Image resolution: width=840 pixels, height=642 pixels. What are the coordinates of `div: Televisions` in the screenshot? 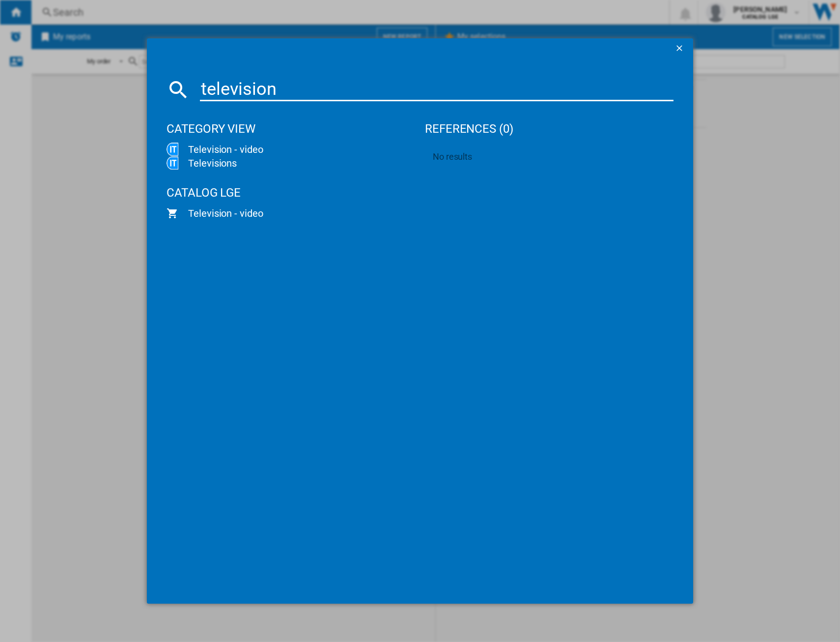 It's located at (297, 163).